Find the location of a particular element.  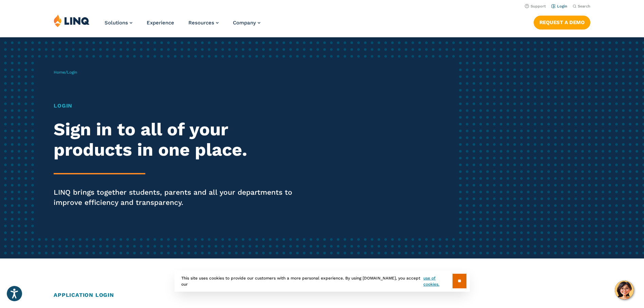

span: Solutions is located at coordinates (116, 23).